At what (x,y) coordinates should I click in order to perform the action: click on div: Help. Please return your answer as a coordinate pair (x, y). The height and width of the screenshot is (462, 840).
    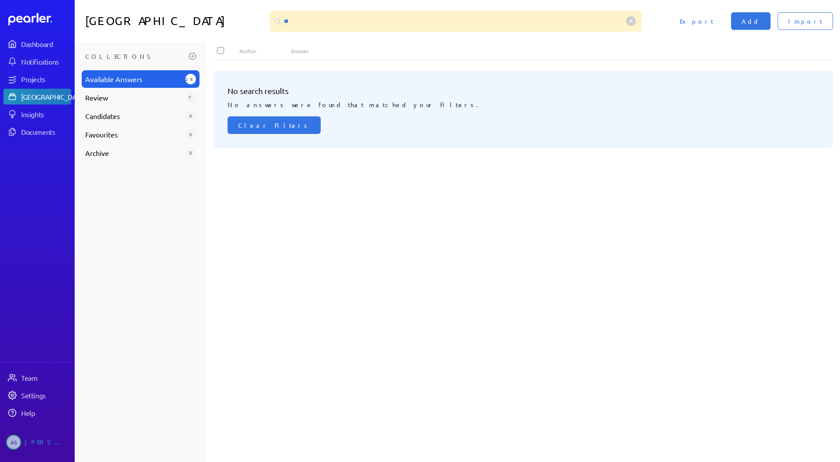
    Looking at the image, I should click on (46, 413).